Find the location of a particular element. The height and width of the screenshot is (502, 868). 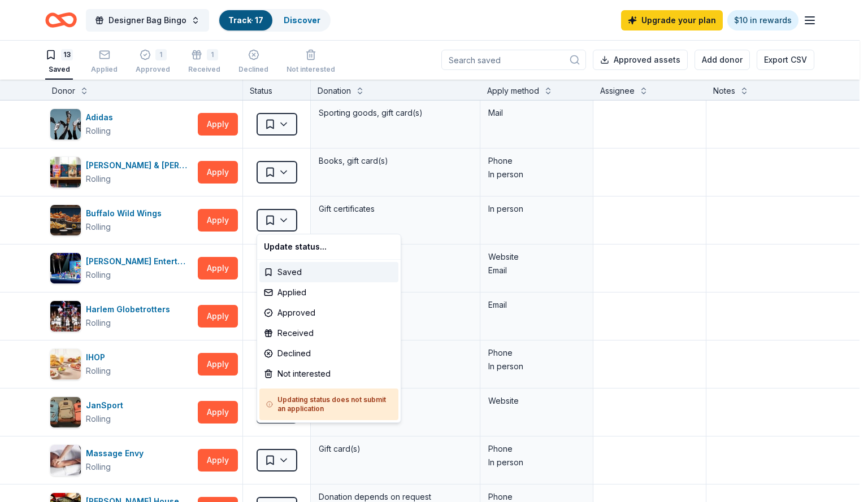

div: Declined is located at coordinates (329, 354).